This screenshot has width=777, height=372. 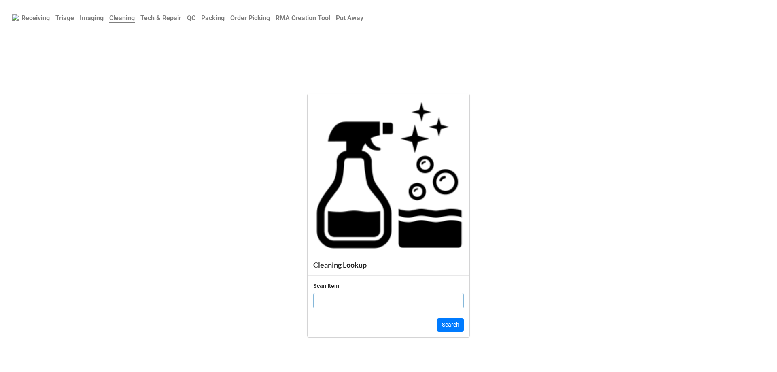 What do you see at coordinates (450, 325) in the screenshot?
I see `button: Search` at bounding box center [450, 325].